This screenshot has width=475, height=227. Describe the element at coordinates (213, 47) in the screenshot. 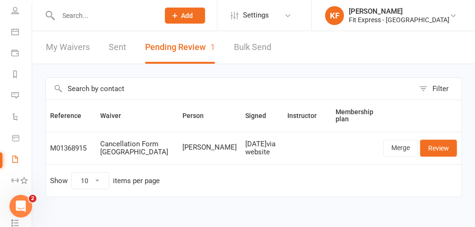

I see `span: 1` at that location.